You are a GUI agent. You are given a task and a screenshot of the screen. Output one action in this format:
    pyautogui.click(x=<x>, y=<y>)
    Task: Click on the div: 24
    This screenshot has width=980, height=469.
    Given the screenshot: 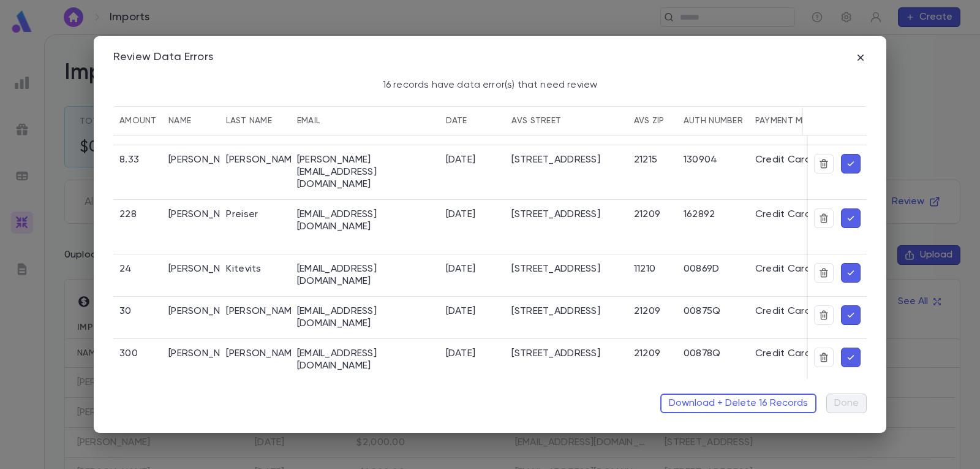 What is the action you would take?
    pyautogui.click(x=126, y=269)
    